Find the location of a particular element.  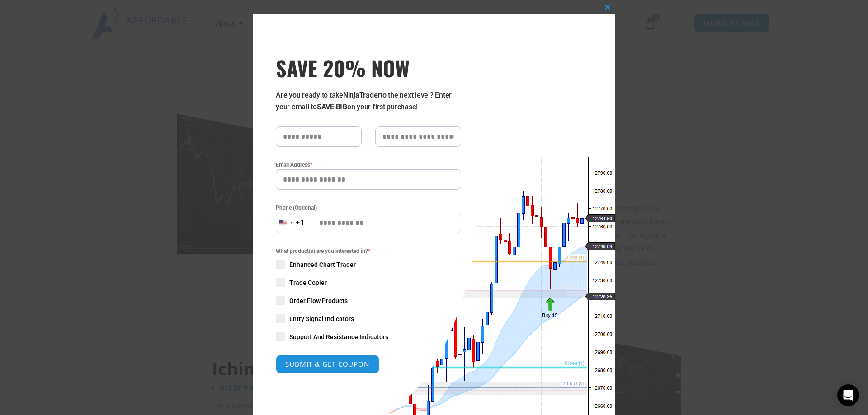

label: Enhanced Chart Trader is located at coordinates (368, 265).